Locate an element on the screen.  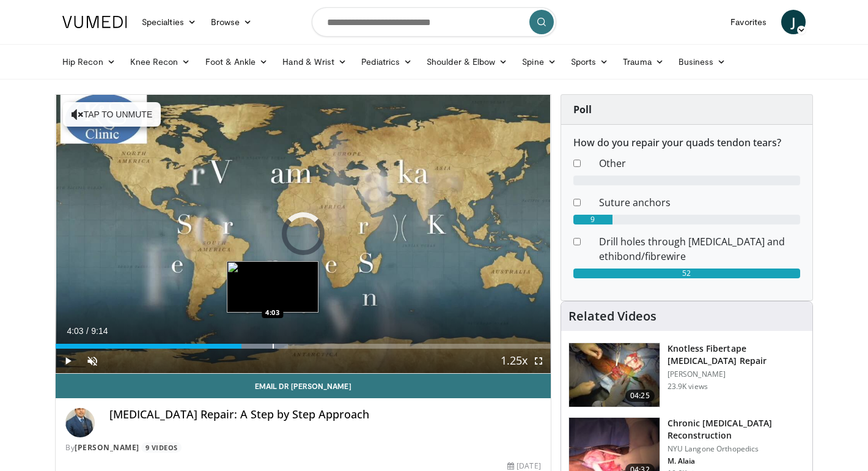
img: Avatar is located at coordinates (80, 423).